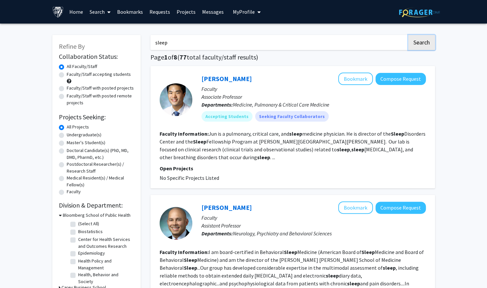 The height and width of the screenshot is (288, 487). I want to click on button: Compose Request to Luis Buenaver, so click(400, 208).